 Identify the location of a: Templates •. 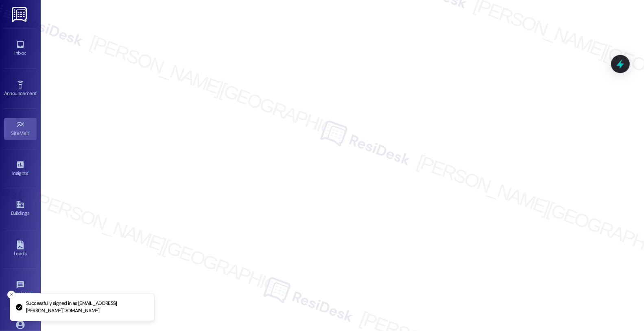
(20, 289).